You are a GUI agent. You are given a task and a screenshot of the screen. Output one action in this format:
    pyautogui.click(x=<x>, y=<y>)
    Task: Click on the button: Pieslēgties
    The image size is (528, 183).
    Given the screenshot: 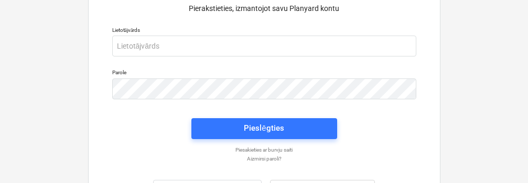 What is the action you would take?
    pyautogui.click(x=264, y=129)
    